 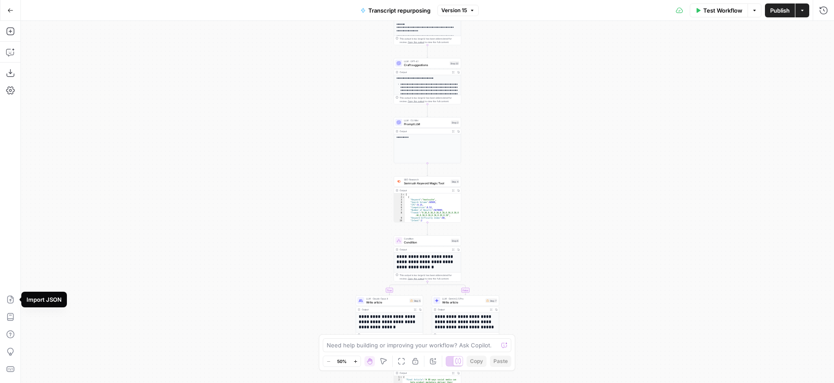 I want to click on div: 8, so click(x=399, y=214).